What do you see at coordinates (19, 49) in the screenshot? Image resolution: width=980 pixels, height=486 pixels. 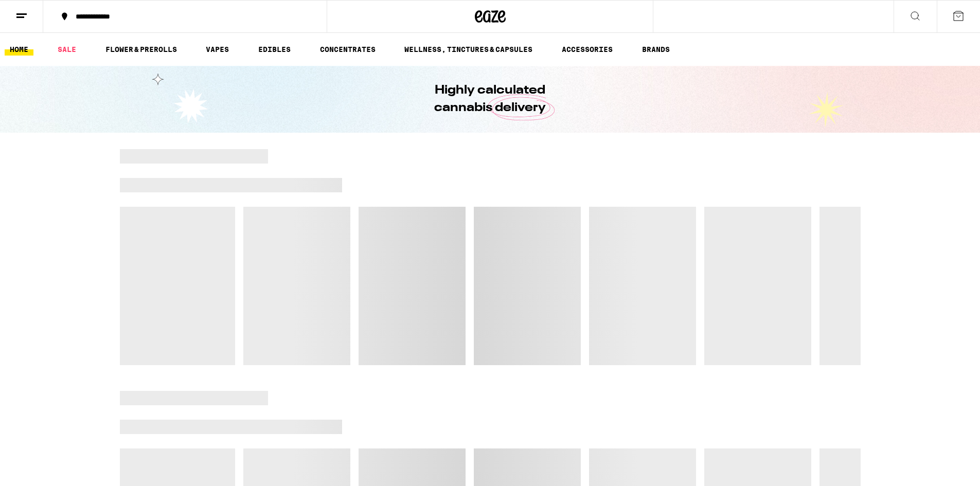 I see `a: HOME` at bounding box center [19, 49].